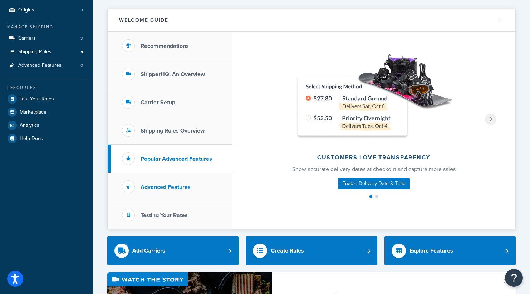 The image size is (530, 294). I want to click on img: Customers love transparency, so click(374, 94).